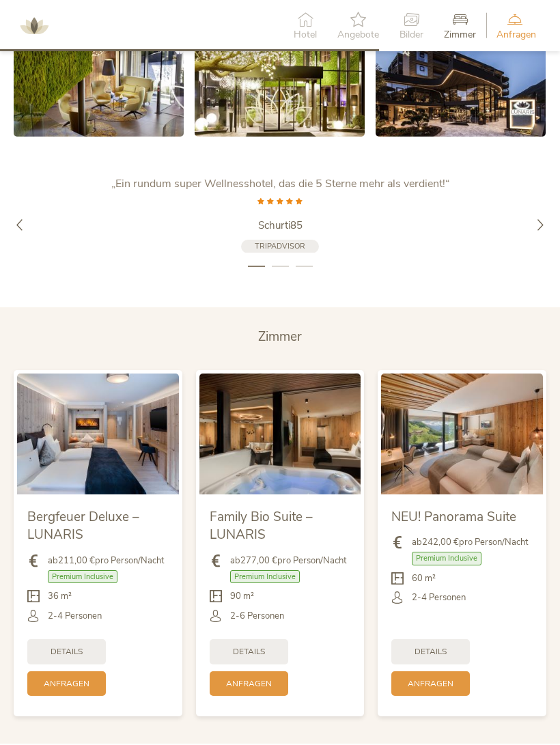 This screenshot has width=560, height=745. I want to click on a: Schurti85, so click(280, 225).